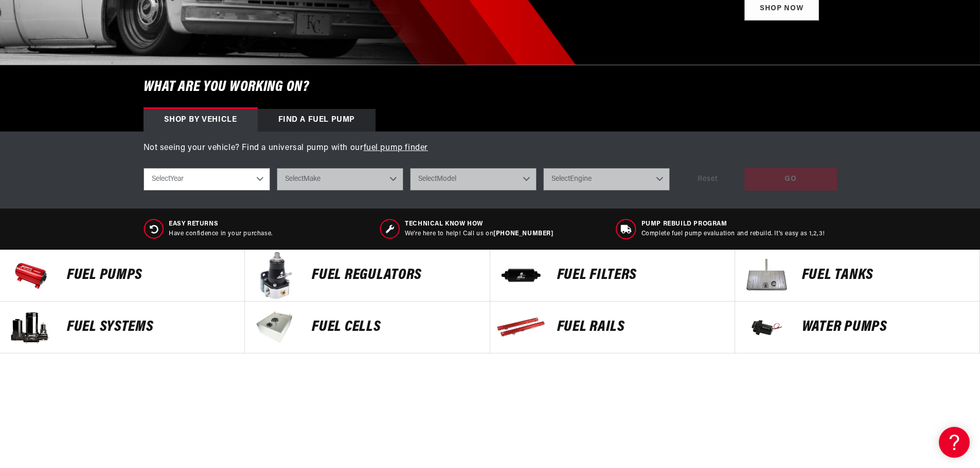 This screenshot has width=980, height=468. Describe the element at coordinates (857, 327) in the screenshot. I see `a: Water Pumps Water Pumps` at that location.